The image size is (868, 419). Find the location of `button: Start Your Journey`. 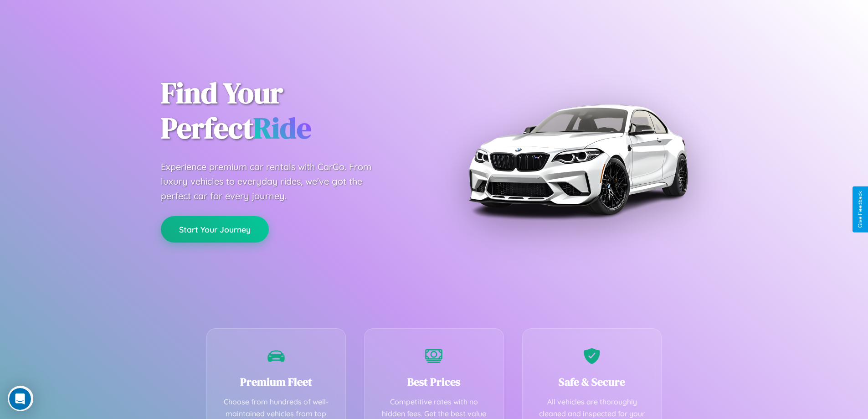

button: Start Your Journey is located at coordinates (215, 229).